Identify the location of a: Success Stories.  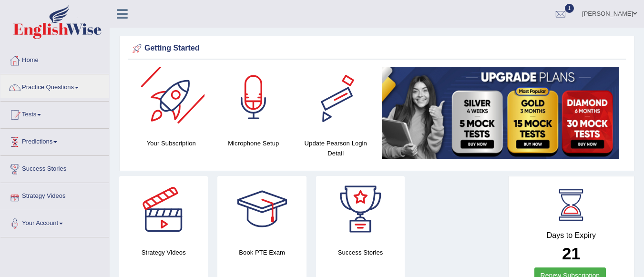
(55, 168).